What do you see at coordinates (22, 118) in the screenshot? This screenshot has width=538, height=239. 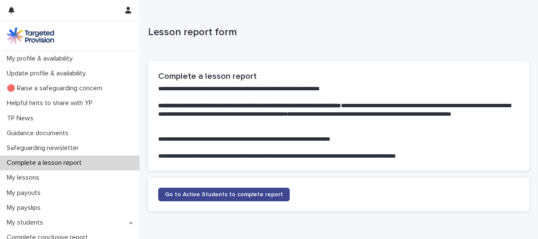 I see `p: TP News` at bounding box center [22, 118].